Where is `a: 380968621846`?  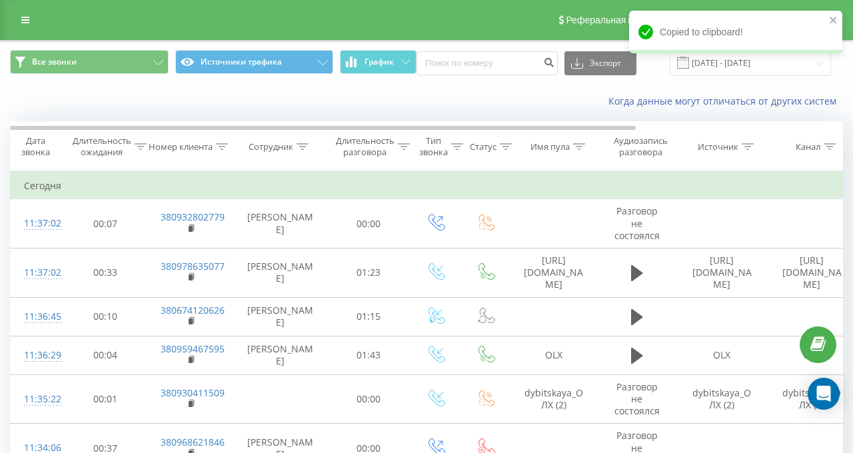
a: 380968621846 is located at coordinates (193, 442).